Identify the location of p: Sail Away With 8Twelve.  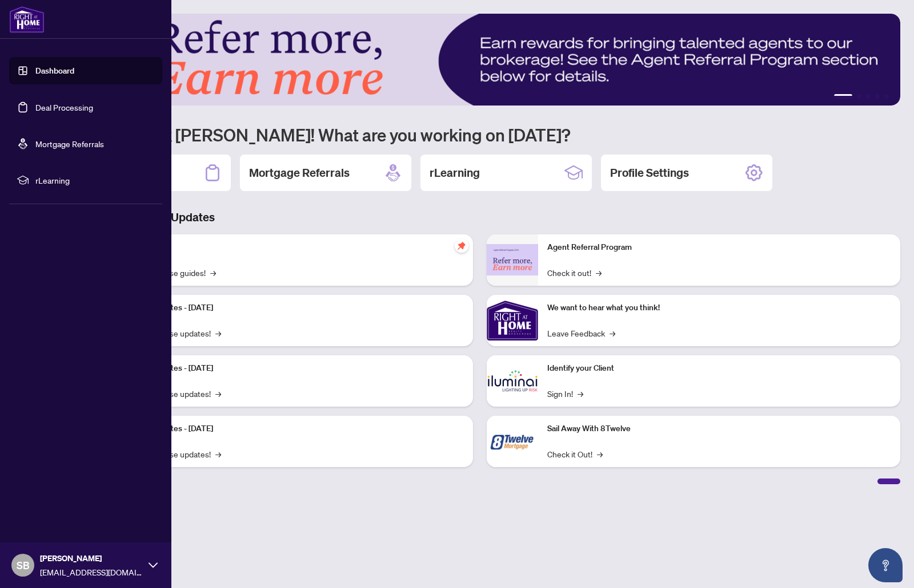
(719, 429).